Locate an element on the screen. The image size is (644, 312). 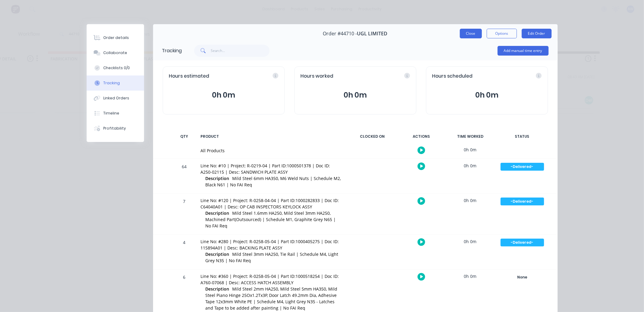
div: Order details is located at coordinates (116, 38).